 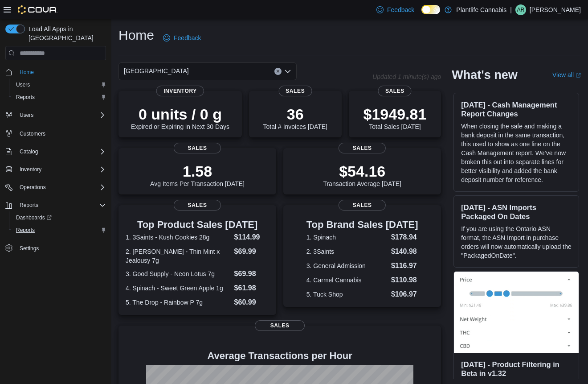 What do you see at coordinates (27, 72) in the screenshot?
I see `a: Home` at bounding box center [27, 72].